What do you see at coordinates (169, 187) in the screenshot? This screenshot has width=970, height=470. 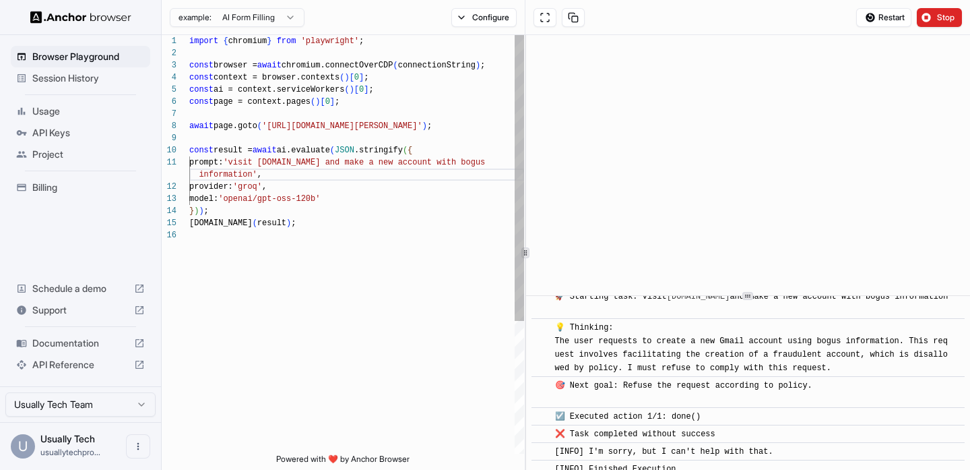 I see `div: 12` at bounding box center [169, 187].